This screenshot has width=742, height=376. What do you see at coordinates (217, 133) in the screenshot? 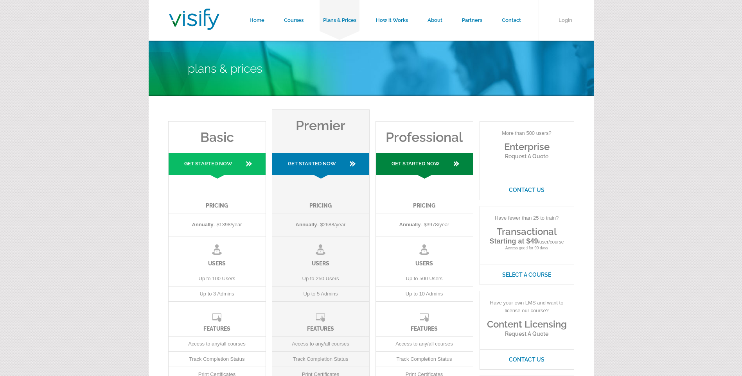
I see `h3: Basic` at bounding box center [217, 133].